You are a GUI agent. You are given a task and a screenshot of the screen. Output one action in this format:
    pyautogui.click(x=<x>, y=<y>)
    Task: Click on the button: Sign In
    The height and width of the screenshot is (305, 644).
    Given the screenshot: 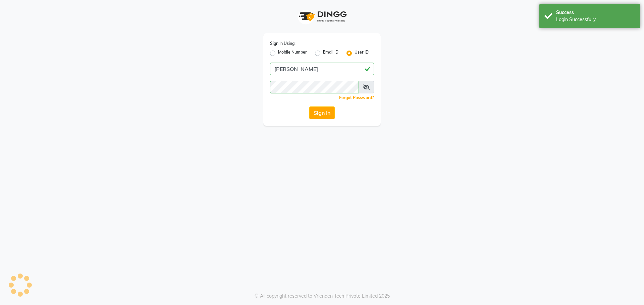 What is the action you would take?
    pyautogui.click(x=322, y=113)
    